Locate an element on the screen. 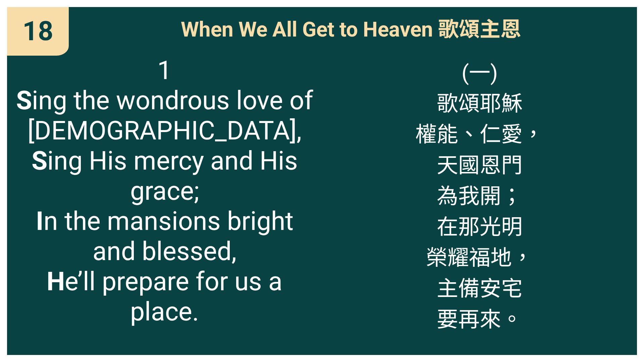  span: When We All Get to Heaven 歌頌主恩 is located at coordinates (351, 27).